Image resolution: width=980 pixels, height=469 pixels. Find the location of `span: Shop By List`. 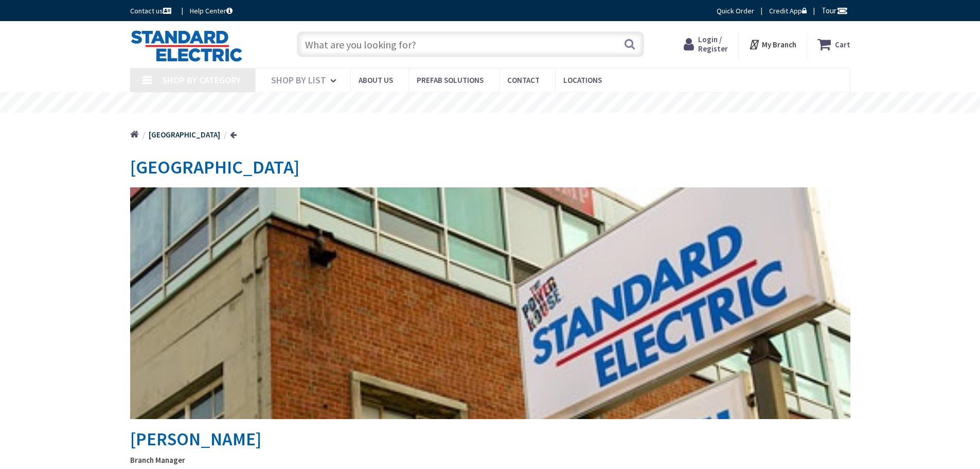

span: Shop By List is located at coordinates (299, 80).